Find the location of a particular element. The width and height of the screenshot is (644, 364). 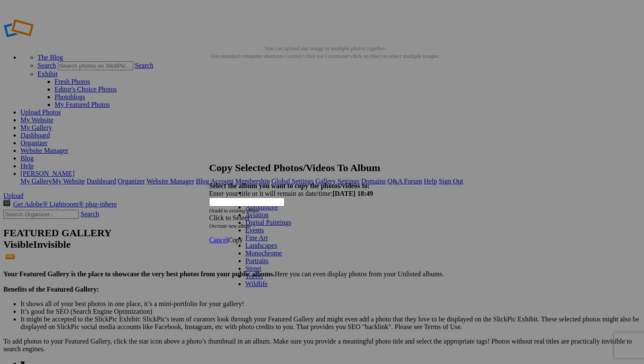

strong: Select the album you want to copy the photos/videos to: is located at coordinates (289, 185).